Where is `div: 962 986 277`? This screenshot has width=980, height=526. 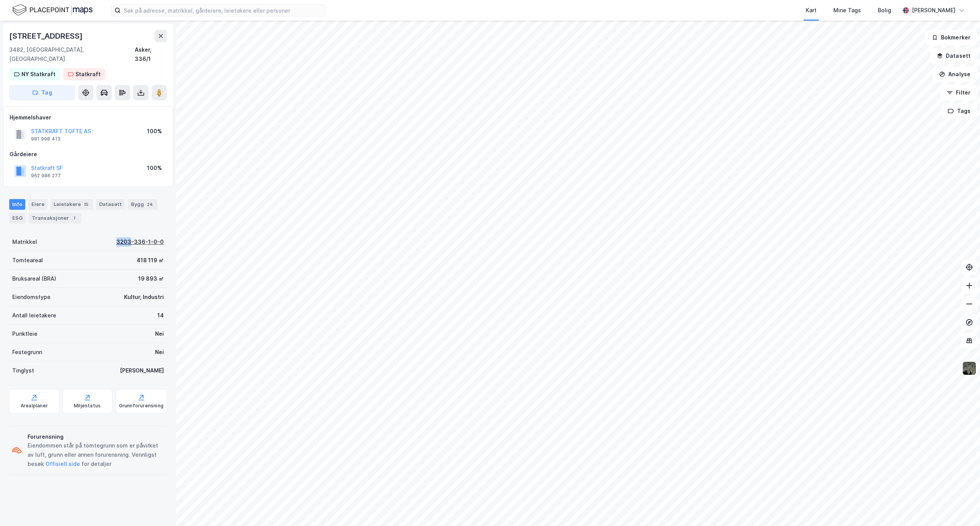
div: 962 986 277 is located at coordinates (46, 176).